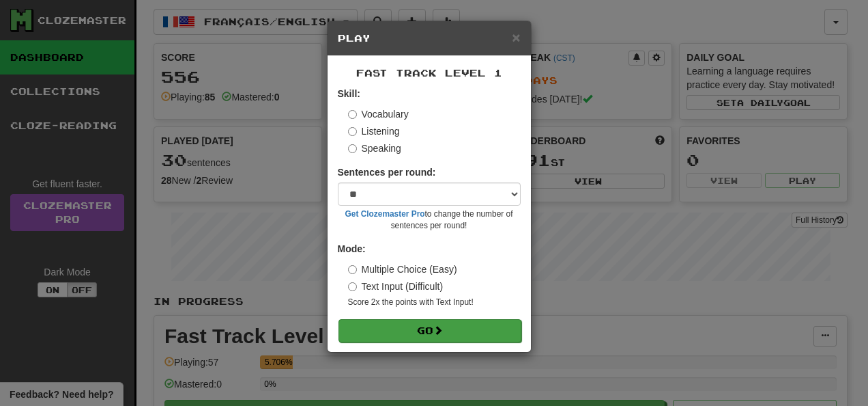  I want to click on input: Listening, so click(353, 131).